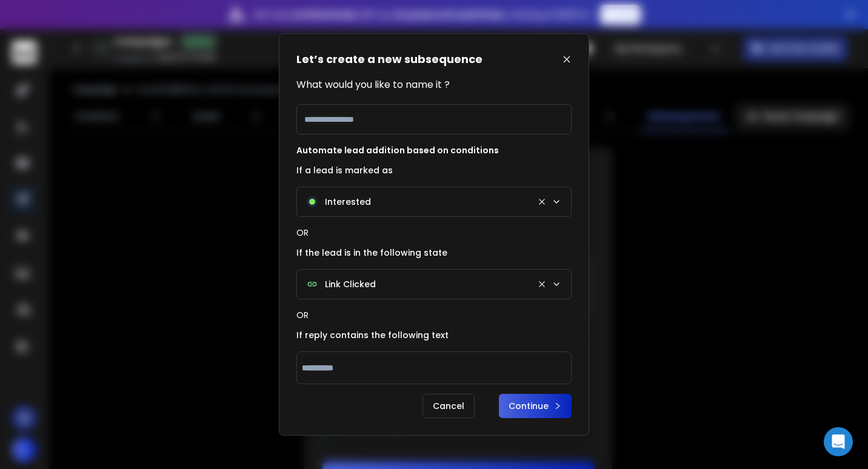 This screenshot has width=868, height=469. What do you see at coordinates (342, 284) in the screenshot?
I see `div: Link Clicked` at bounding box center [342, 284].